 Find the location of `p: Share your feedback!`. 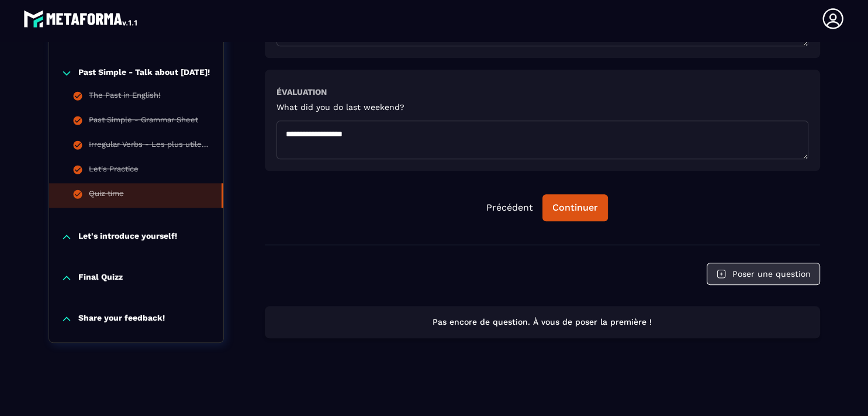

p: Share your feedback! is located at coordinates (122, 319).